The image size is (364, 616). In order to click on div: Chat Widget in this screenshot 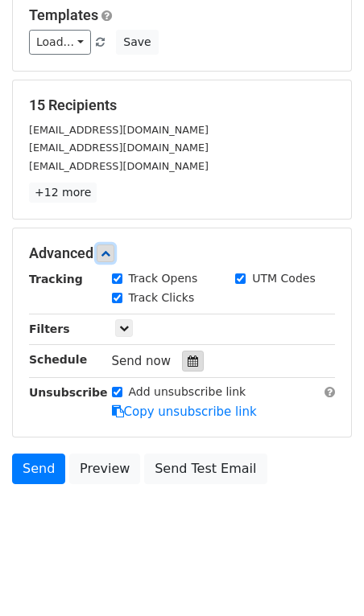, I will do `click(323, 578)`.